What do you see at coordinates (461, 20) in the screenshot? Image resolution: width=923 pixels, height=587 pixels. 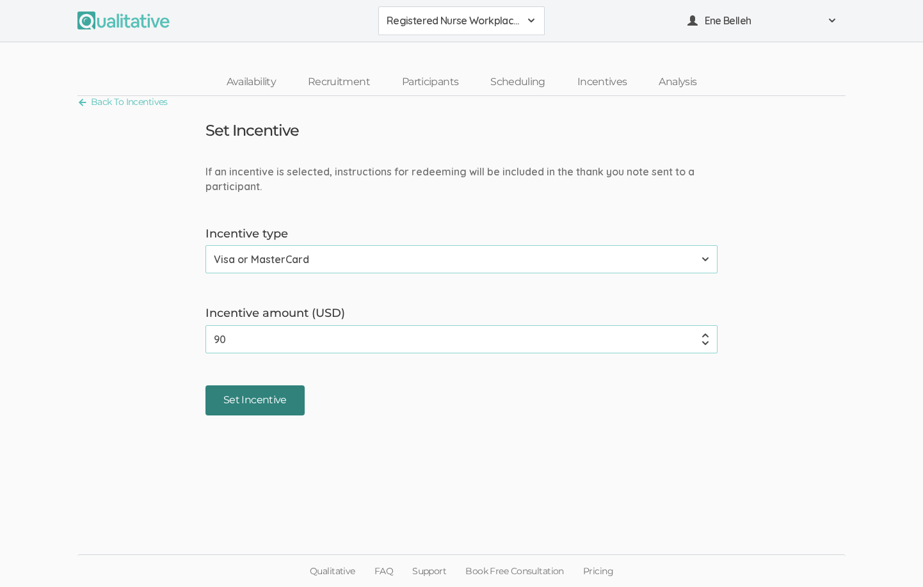 I see `button: Registered Nurse Workplace Bullying` at bounding box center [461, 20].